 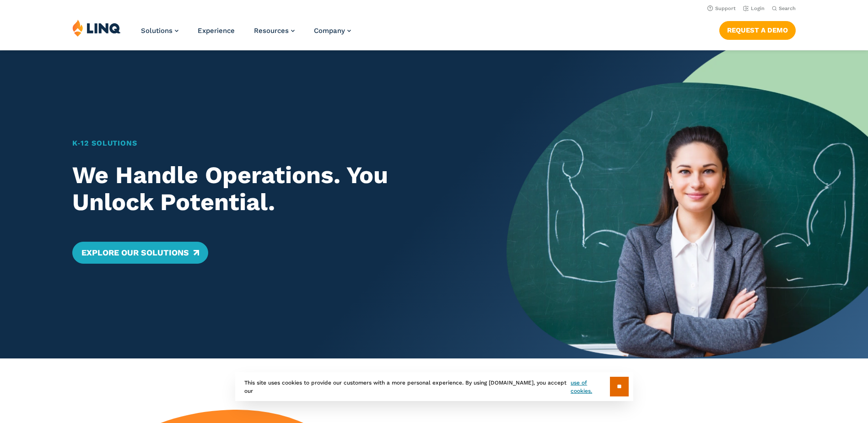 What do you see at coordinates (157, 31) in the screenshot?
I see `span: Solutions` at bounding box center [157, 31].